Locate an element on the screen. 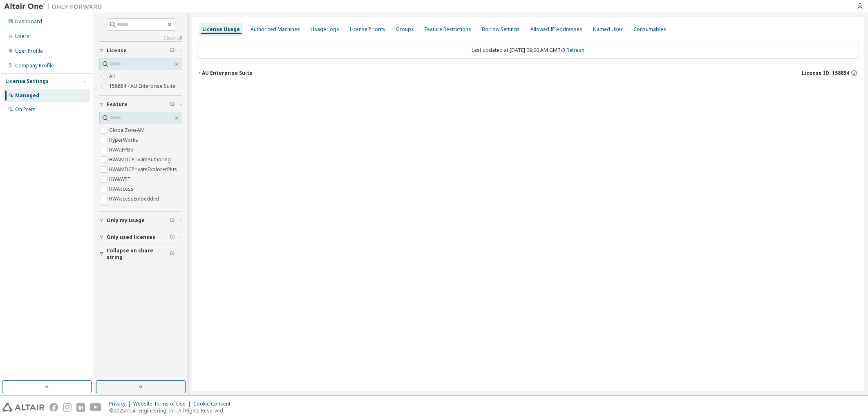 This screenshot has height=419, width=868. a: Refresh is located at coordinates (575, 50).